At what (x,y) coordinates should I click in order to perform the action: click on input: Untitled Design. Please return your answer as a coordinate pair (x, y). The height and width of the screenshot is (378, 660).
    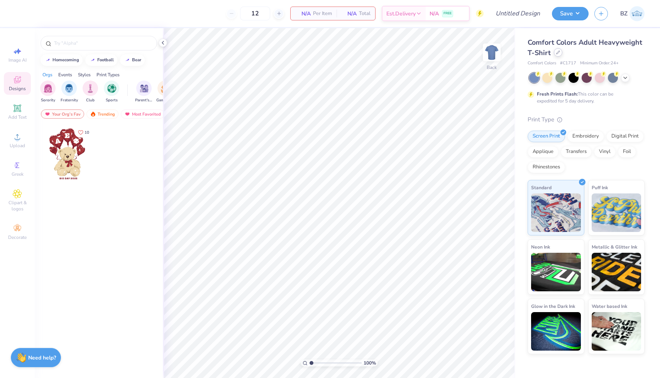
    Looking at the image, I should click on (517, 14).